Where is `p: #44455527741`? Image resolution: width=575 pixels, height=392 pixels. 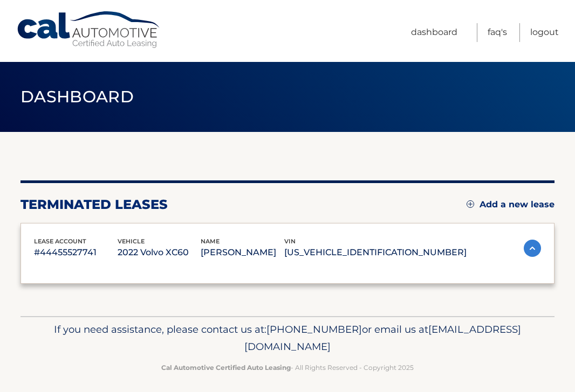 p: #44455527741 is located at coordinates (75, 253).